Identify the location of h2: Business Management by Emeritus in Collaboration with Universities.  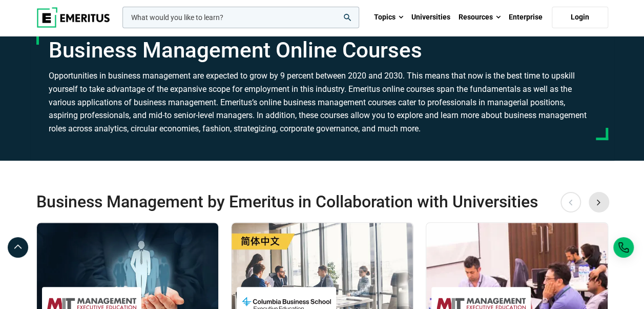
(293, 202).